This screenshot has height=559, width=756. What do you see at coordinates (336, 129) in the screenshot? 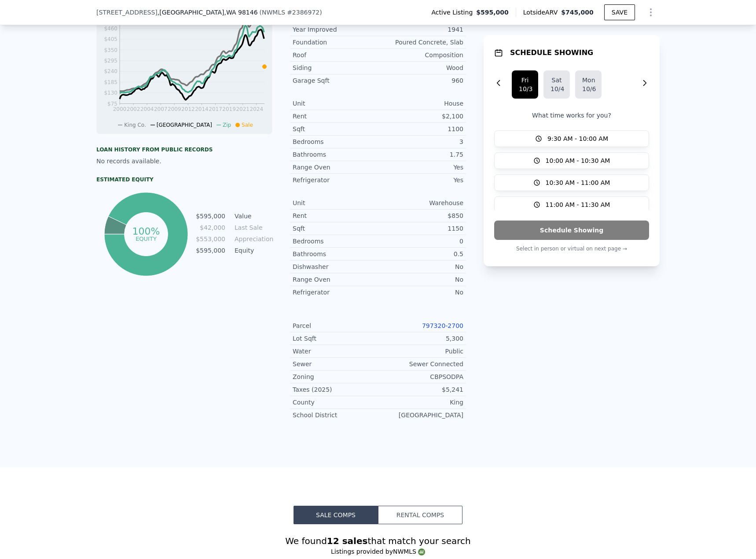
I see `div: Sqft` at bounding box center [336, 129].